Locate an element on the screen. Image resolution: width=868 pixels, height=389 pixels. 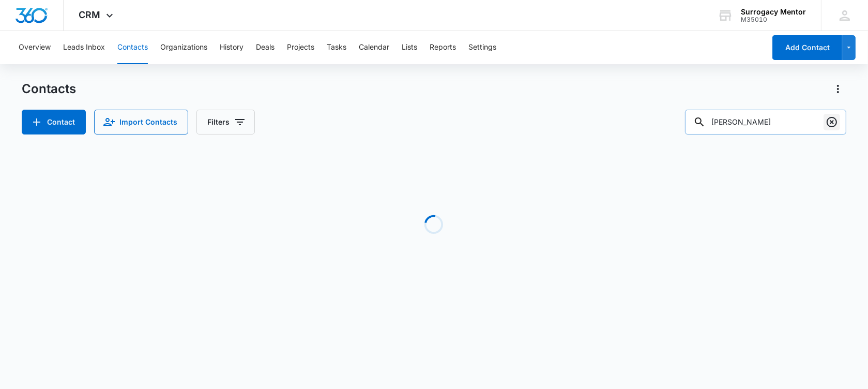
button: Tasks is located at coordinates (336, 48).